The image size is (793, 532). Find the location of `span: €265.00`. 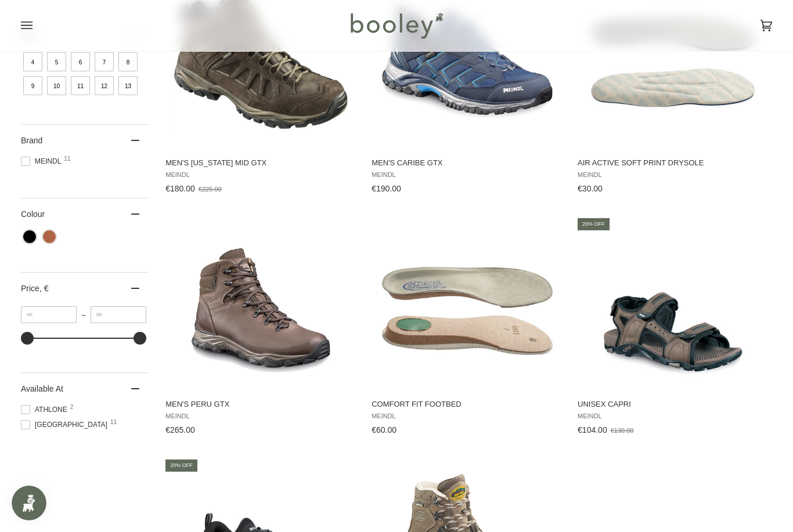

span: €265.00 is located at coordinates (180, 430).